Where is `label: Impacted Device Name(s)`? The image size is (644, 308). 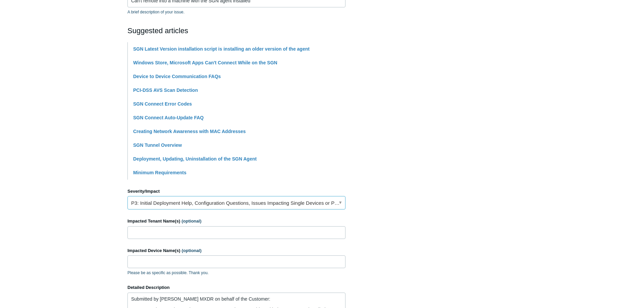 label: Impacted Device Name(s) is located at coordinates (236, 251).